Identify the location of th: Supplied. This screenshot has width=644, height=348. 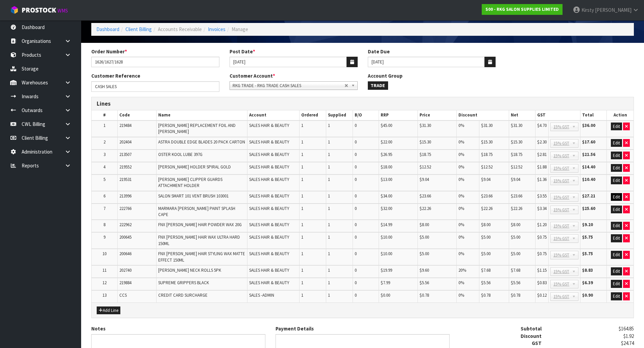
(339, 115).